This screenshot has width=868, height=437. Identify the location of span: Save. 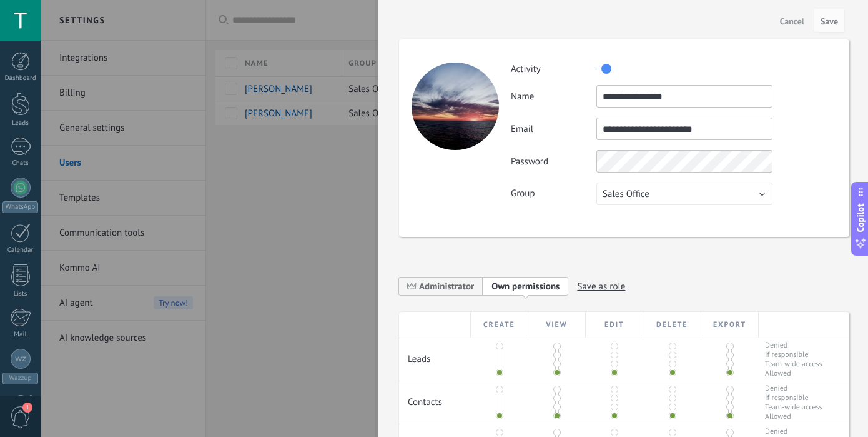
(829, 21).